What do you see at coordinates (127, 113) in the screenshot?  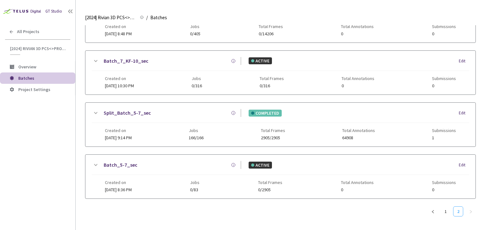 I see `a: Split_Batch_5-7_sec` at bounding box center [127, 113].